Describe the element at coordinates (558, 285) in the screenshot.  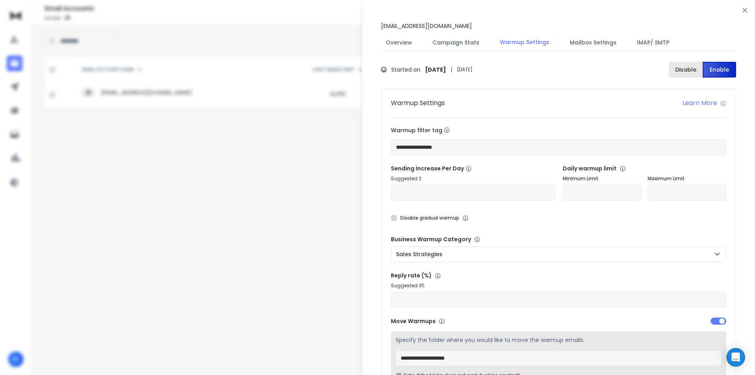
I see `p: Suggested 35` at that location.